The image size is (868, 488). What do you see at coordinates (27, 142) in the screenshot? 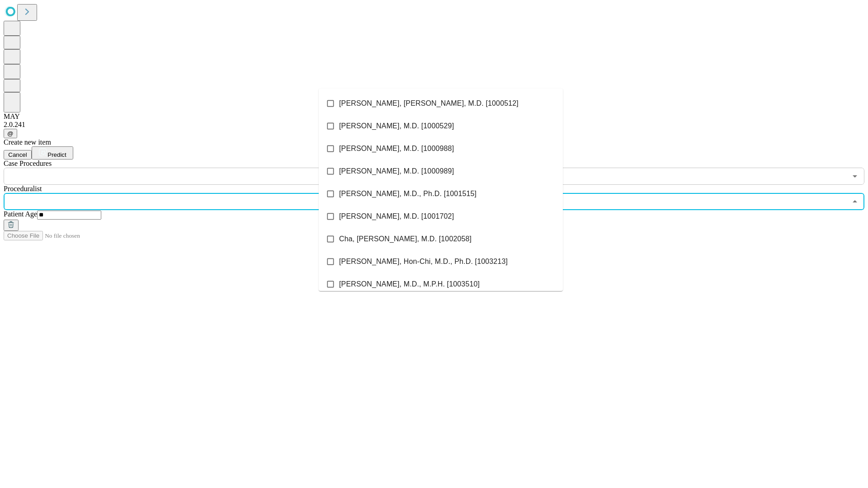
I see `span: Create new item` at bounding box center [27, 142].